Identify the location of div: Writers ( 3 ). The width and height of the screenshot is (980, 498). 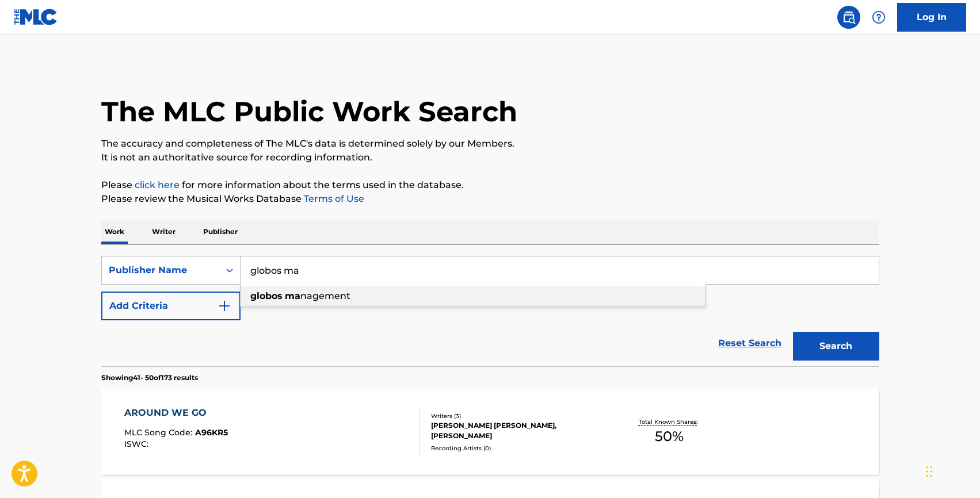
(518, 416).